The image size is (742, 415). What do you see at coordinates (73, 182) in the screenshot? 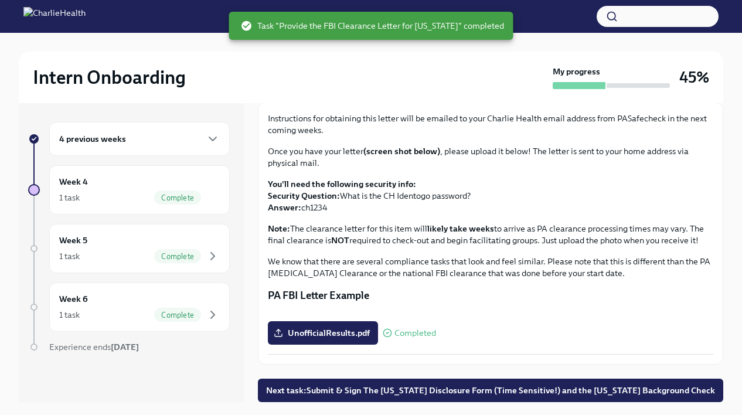
I see `h6: Week 4` at bounding box center [73, 182].